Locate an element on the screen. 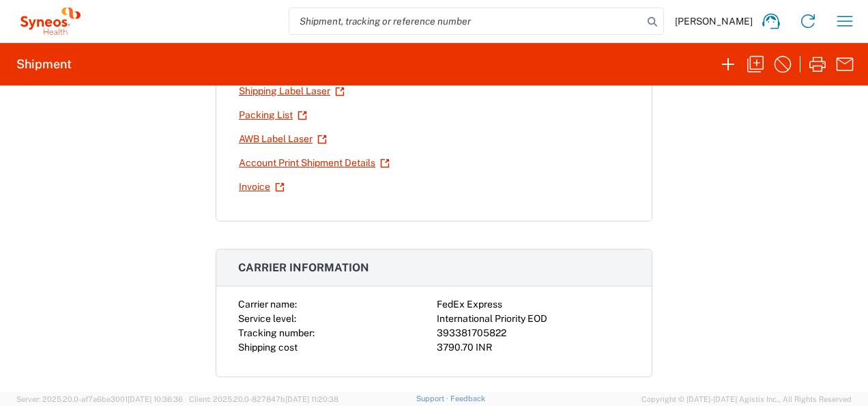 This screenshot has width=868, height=406. a: Invoice is located at coordinates (261, 186).